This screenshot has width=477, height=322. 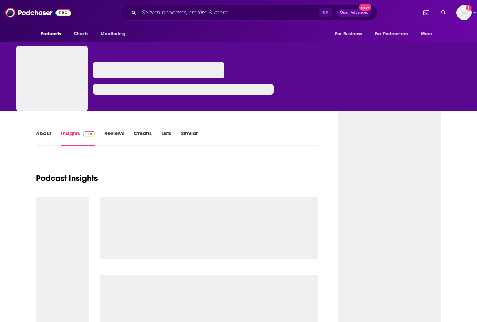 What do you see at coordinates (464, 13) in the screenshot?
I see `img: User Profile` at bounding box center [464, 13].